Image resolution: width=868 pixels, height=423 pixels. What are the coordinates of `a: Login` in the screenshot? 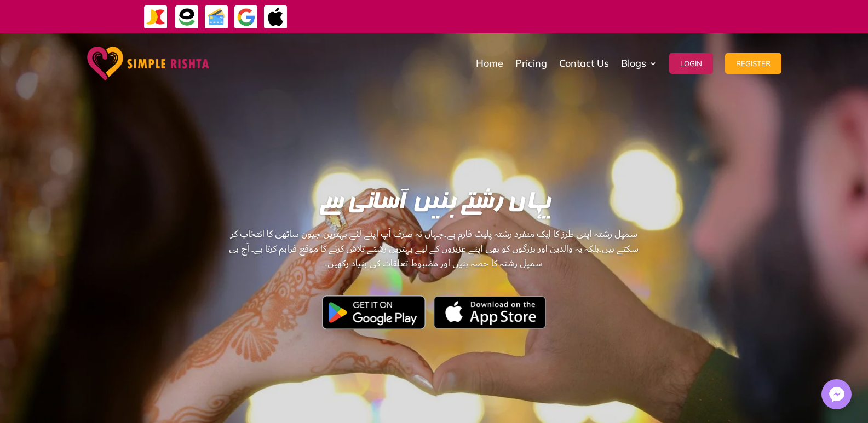 It's located at (691, 63).